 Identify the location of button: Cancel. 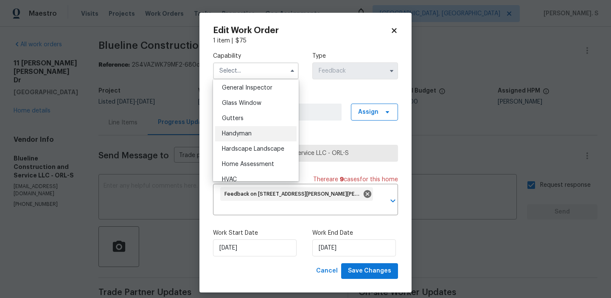
(327, 271).